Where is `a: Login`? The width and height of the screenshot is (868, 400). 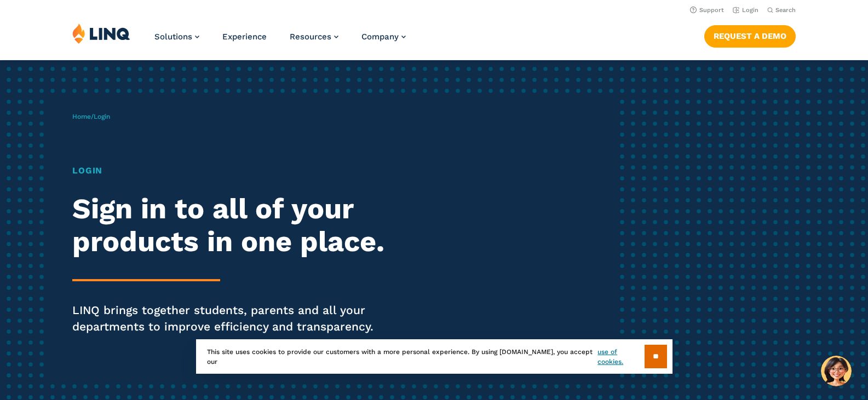 a: Login is located at coordinates (745, 10).